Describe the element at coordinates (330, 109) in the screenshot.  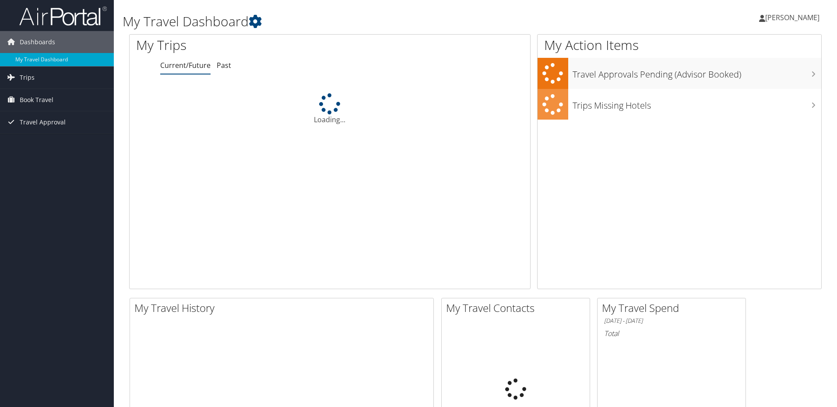
I see `div: Loading...` at that location.